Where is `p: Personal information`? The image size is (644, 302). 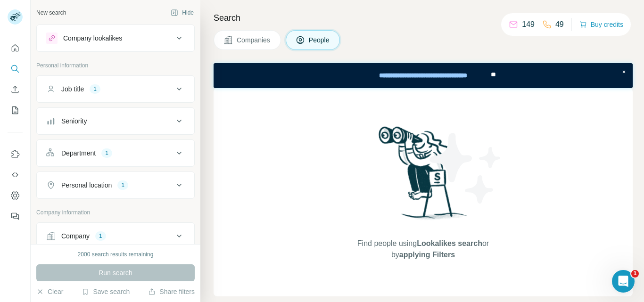 p: Personal information is located at coordinates (116, 66).